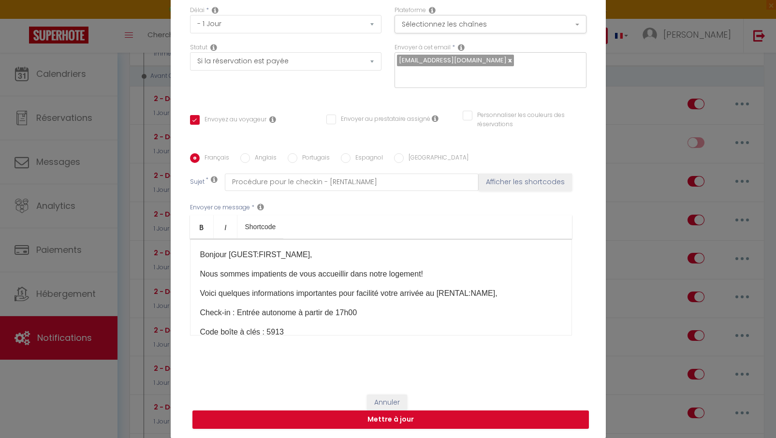  I want to click on label: Envoyer ce message, so click(220, 207).